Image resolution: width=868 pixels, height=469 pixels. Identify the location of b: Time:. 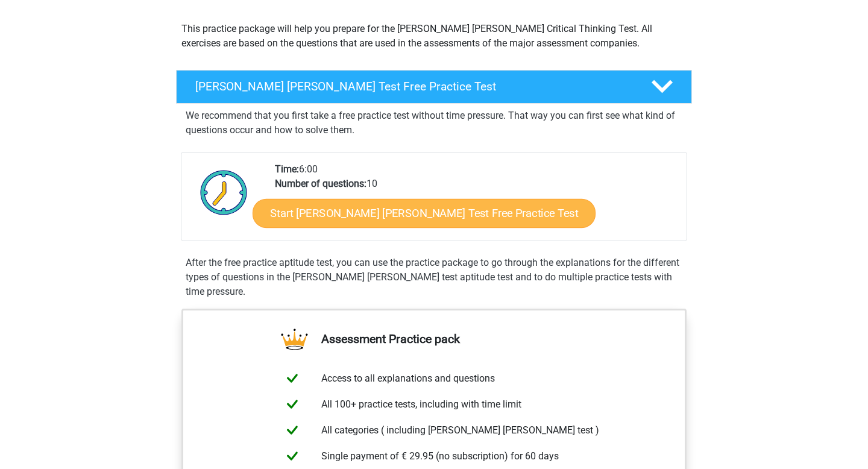
(287, 169).